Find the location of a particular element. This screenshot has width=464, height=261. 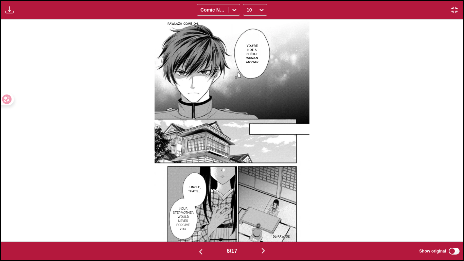

img: Download translated images is located at coordinates (10, 10).